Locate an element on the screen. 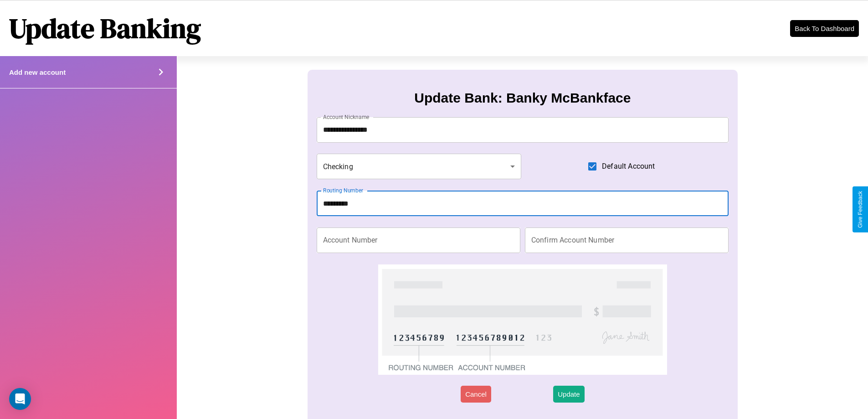 This screenshot has height=419, width=868. button: Update is located at coordinates (569, 394).